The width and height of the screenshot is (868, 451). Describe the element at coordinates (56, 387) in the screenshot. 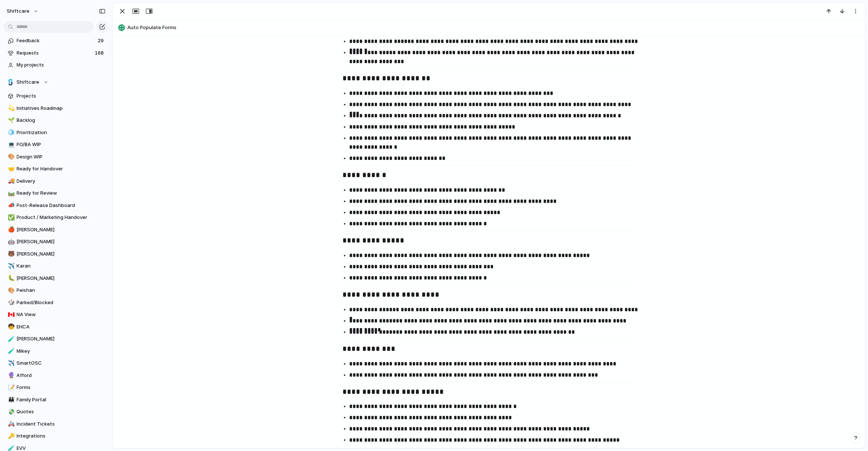

I see `a: 📝Forms` at that location.